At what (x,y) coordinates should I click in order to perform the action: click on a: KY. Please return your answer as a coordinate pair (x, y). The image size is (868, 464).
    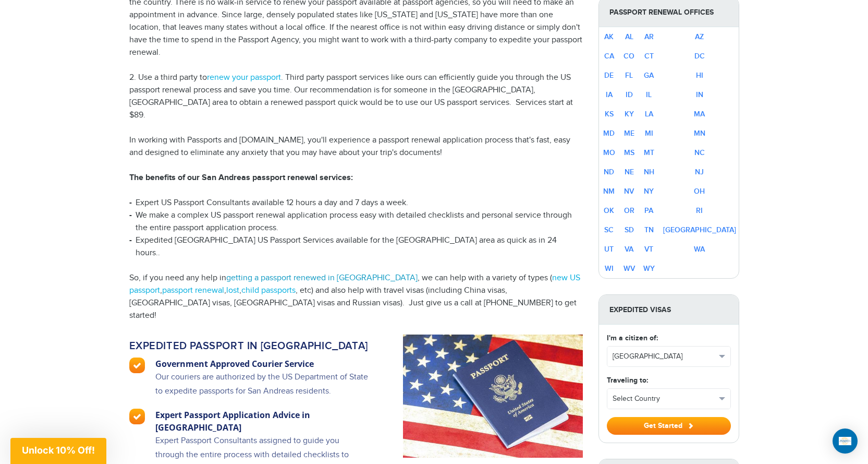
    Looking at the image, I should click on (630, 114).